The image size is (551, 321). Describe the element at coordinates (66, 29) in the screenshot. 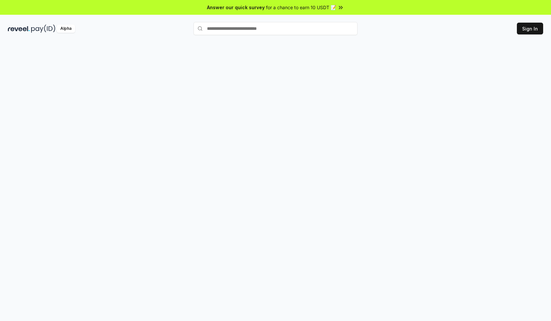

I see `div: Alpha` at that location.